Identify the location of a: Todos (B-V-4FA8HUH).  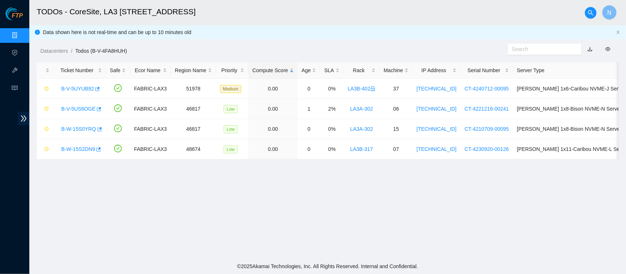
(101, 51).